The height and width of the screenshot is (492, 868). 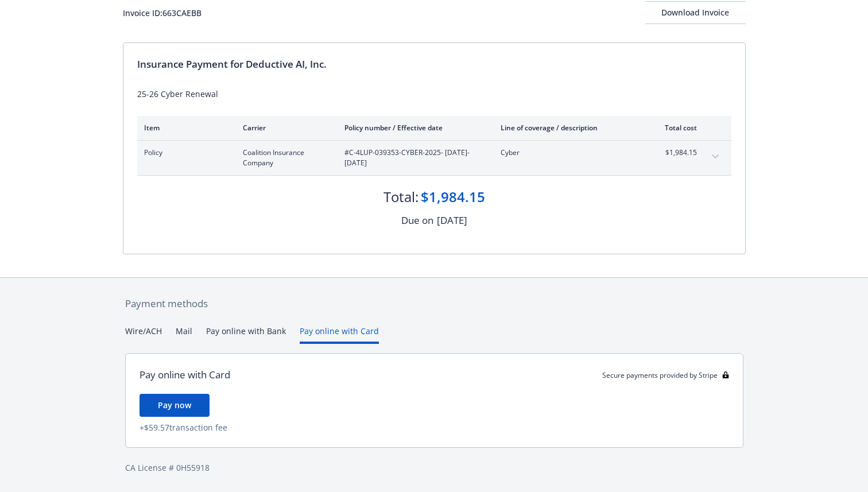 I want to click on div: Pay online with Card, so click(x=185, y=375).